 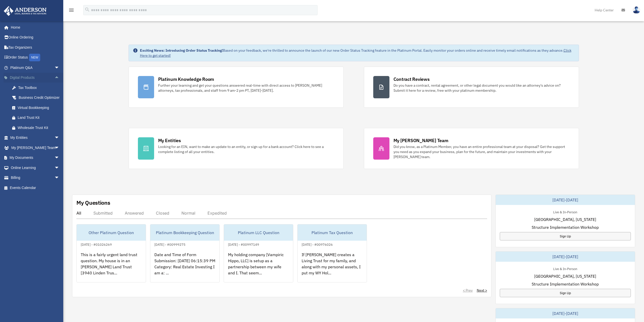 What do you see at coordinates (35, 48) in the screenshot?
I see `a: Tax Organizers` at bounding box center [35, 48].